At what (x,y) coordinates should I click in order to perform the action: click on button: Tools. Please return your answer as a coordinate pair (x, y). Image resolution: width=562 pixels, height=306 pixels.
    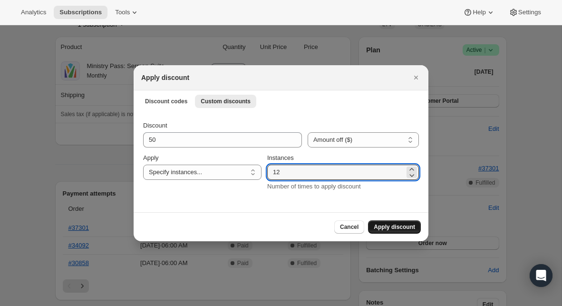
    Looking at the image, I should click on (127, 12).